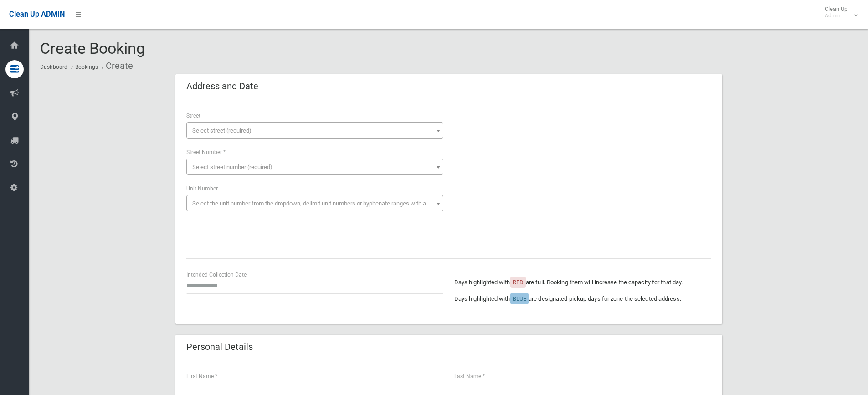 The image size is (868, 395). What do you see at coordinates (37, 14) in the screenshot?
I see `span: Clean Up ADMIN` at bounding box center [37, 14].